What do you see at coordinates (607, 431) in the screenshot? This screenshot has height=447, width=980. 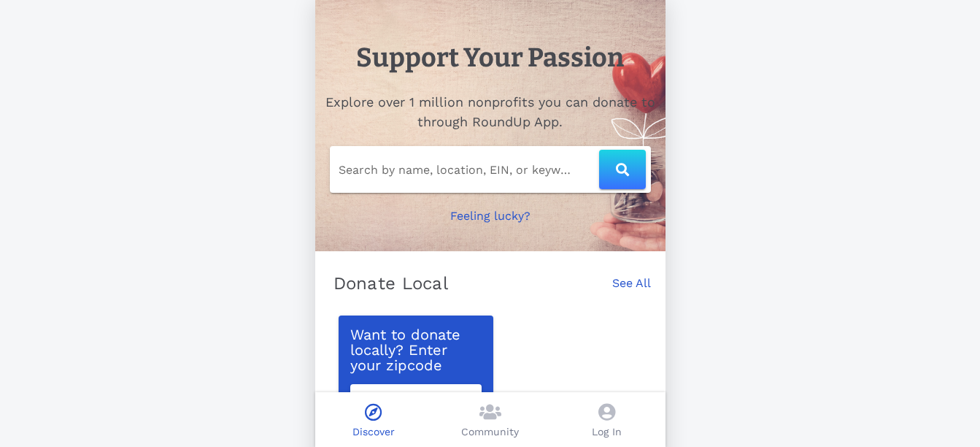 I see `p: Log In` at bounding box center [607, 431].